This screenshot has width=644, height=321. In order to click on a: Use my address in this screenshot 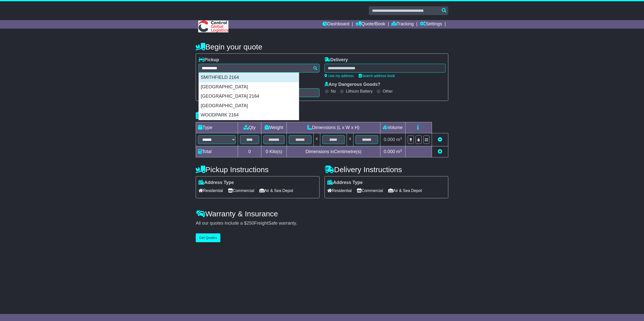, I will do `click(339, 76)`.